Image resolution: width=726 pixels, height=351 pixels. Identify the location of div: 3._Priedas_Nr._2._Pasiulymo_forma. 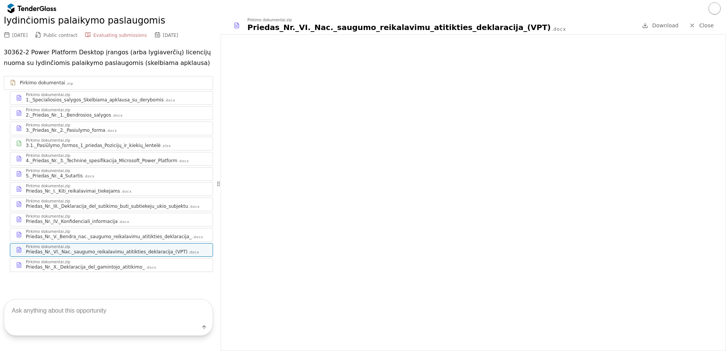
(65, 130).